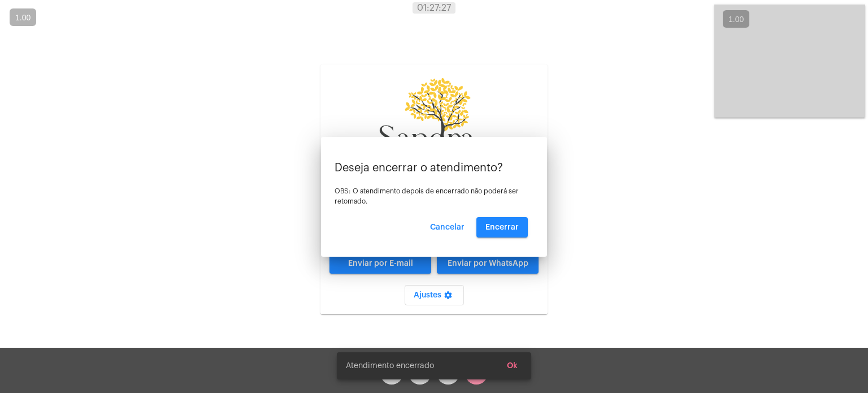 This screenshot has width=868, height=393. Describe the element at coordinates (488, 263) in the screenshot. I see `span: Enviar por WhatsApp` at that location.